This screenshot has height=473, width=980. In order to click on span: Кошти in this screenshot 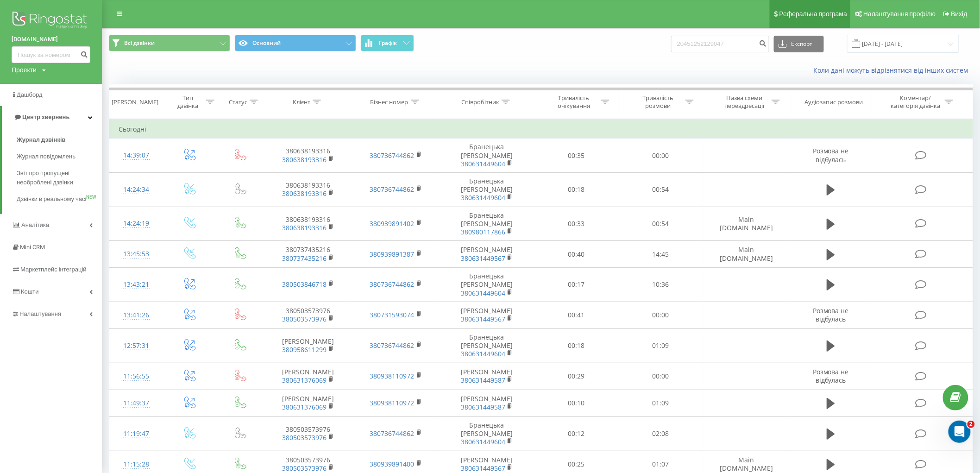, I will do `click(29, 291)`.